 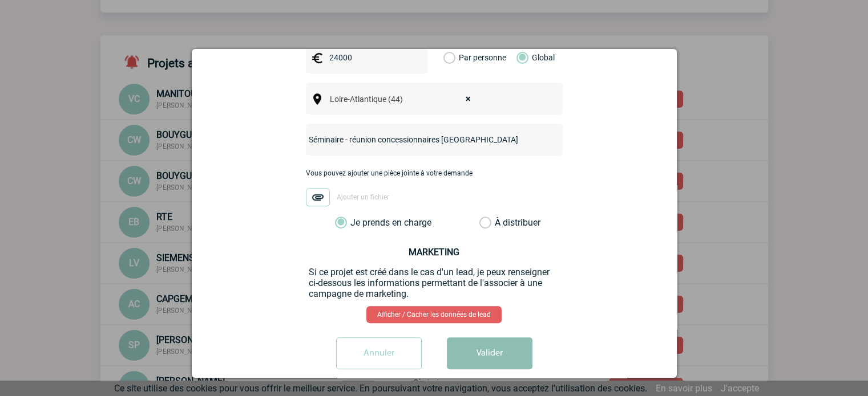 I want to click on span: Loire-Atlantique (44), so click(x=403, y=99).